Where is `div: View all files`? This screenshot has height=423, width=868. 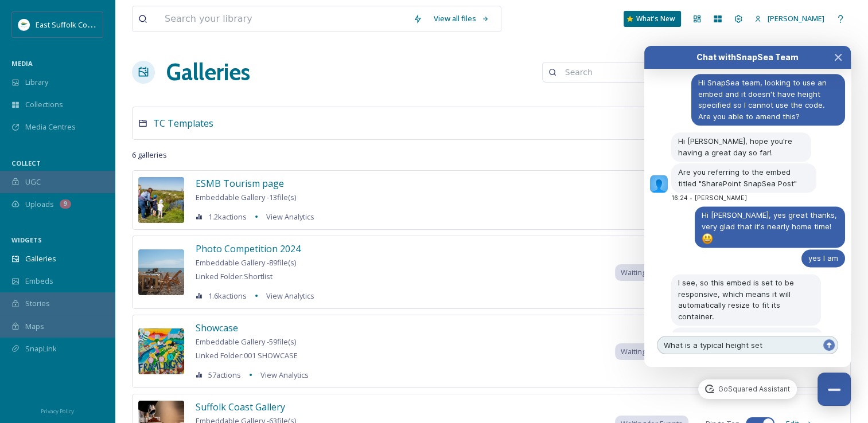 div: View all files is located at coordinates (461, 19).